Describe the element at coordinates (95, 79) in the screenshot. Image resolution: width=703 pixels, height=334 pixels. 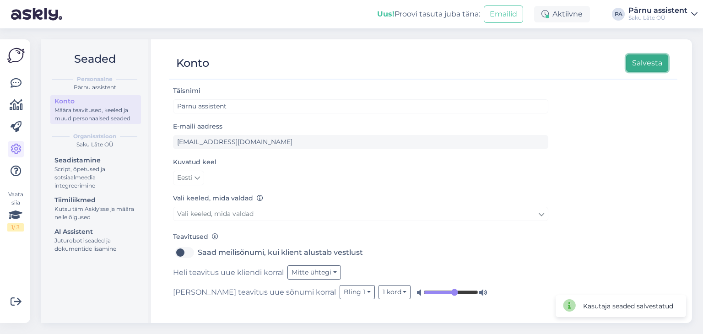
I see `b: Personaalne` at that location.